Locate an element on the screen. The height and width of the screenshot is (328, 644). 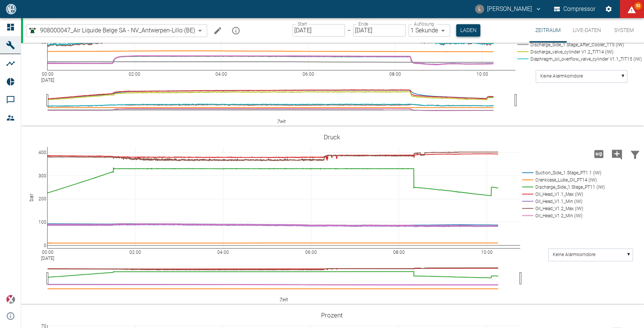
button: System is located at coordinates (624, 30).